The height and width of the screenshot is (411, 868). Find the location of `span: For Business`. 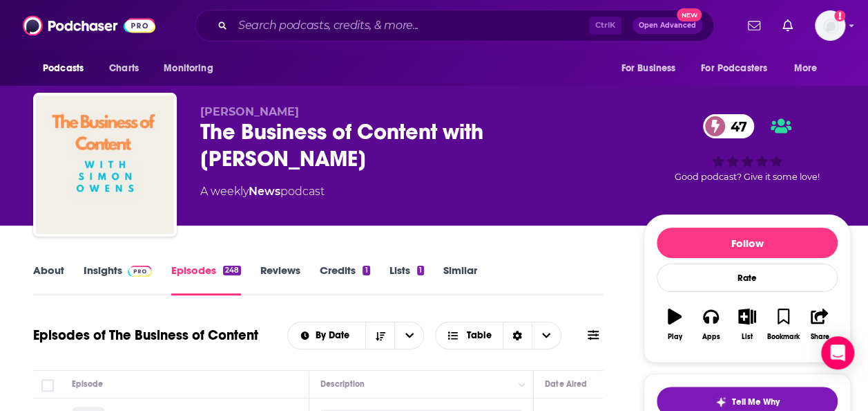

span: For Business is located at coordinates (648, 68).